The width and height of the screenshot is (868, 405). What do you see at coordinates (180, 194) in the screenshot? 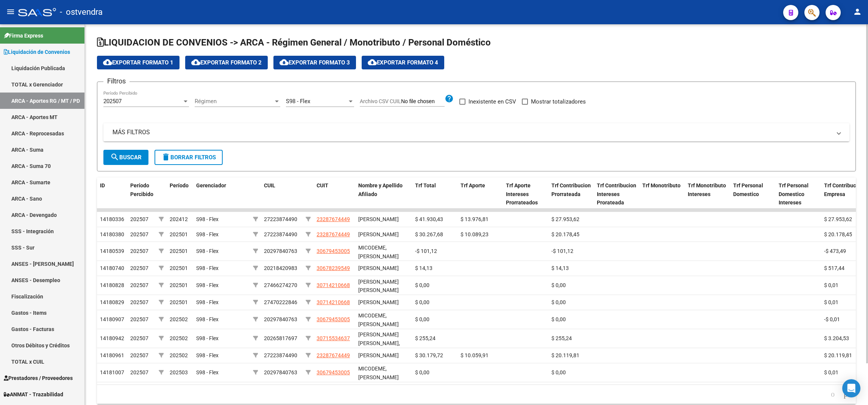
I see `datatable-header-cell: Período` at bounding box center [180, 194].